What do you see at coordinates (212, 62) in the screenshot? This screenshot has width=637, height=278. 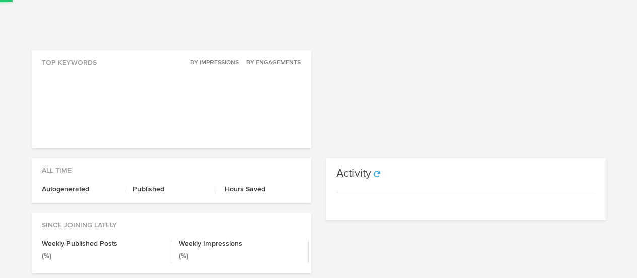 I see `button: By Impressions` at bounding box center [212, 62].